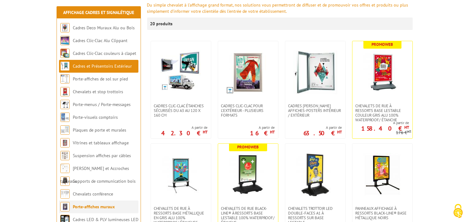 This screenshot has width=469, height=222. What do you see at coordinates (65, 53) in the screenshot?
I see `img: Cadres Clic-Clac couleurs à clapet` at bounding box center [65, 53].